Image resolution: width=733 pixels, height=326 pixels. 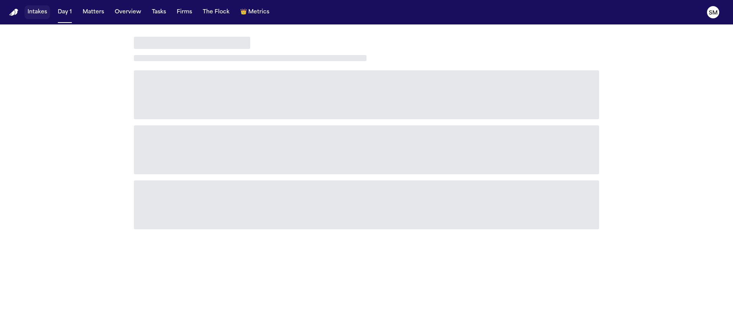 What do you see at coordinates (159, 12) in the screenshot?
I see `button: Tasks` at bounding box center [159, 12].